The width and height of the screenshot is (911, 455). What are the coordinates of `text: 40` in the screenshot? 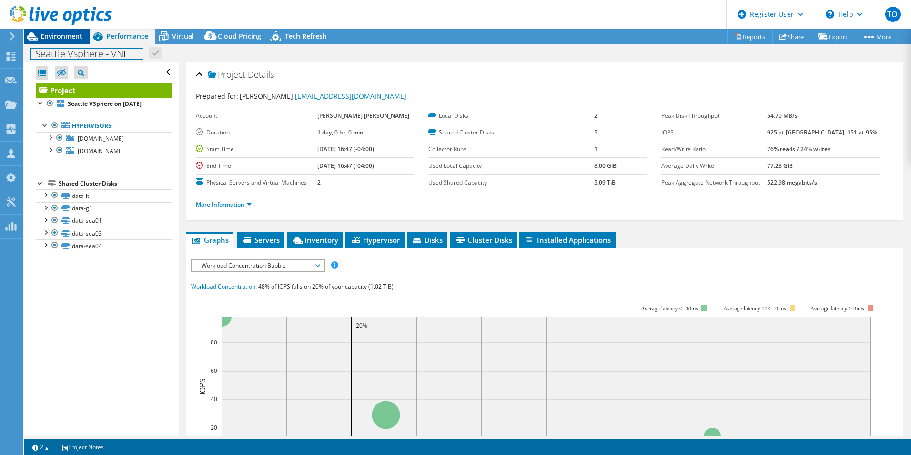 It's located at (214, 398).